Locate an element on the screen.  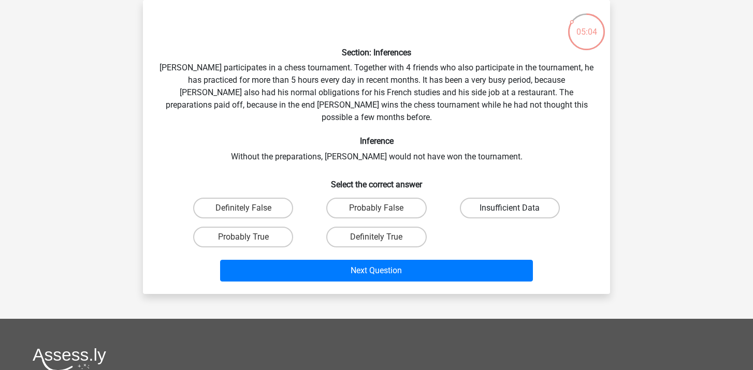
h6: Section: Inferences is located at coordinates (377, 52).